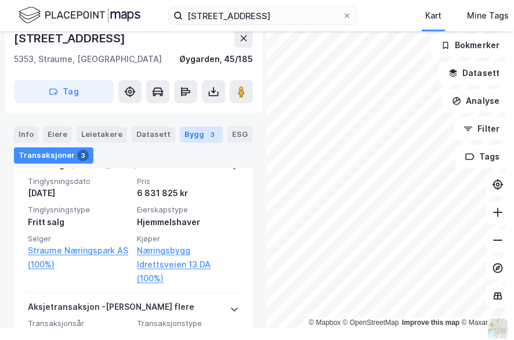 The width and height of the screenshot is (514, 340). I want to click on div: Kontrollprogram for chat, so click(485, 312).